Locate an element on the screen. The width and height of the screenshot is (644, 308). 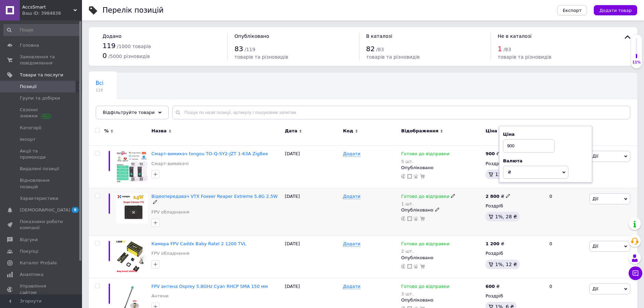
img: Видеопередатчик VTX Foxeer Reaper Extreme 5.8G 2.5W is located at coordinates (132, 209).